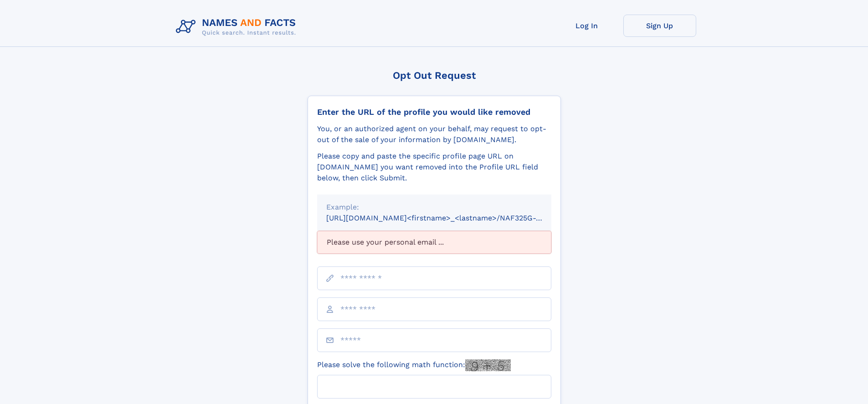 Image resolution: width=868 pixels, height=404 pixels. What do you see at coordinates (434, 134) in the screenshot?
I see `div: You, or an authorized agent on your behalf, may request to opt-out of the sale of your informatio...` at bounding box center [434, 134].